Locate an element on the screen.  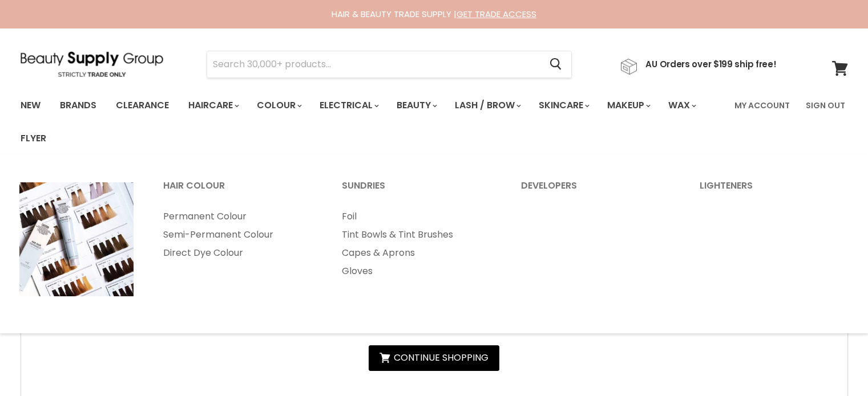
a: Foil is located at coordinates (416, 217).